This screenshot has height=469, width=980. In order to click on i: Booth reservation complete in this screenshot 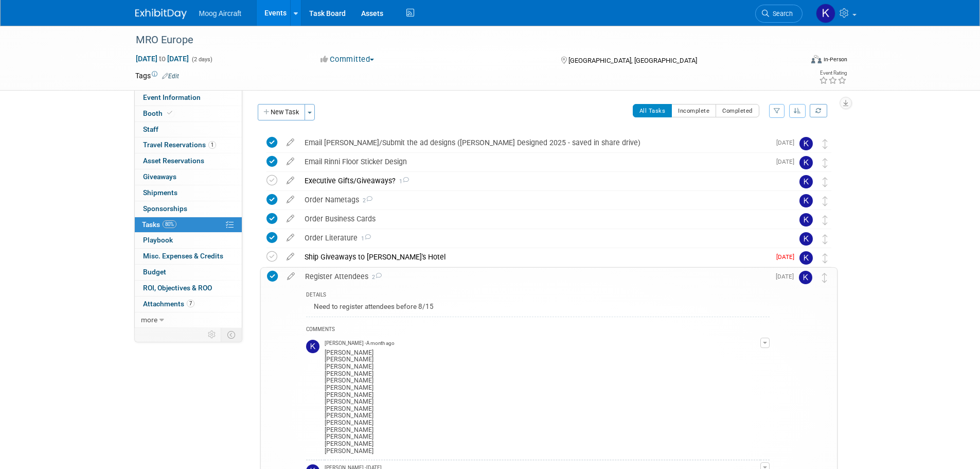, I will do `click(170, 113)`.